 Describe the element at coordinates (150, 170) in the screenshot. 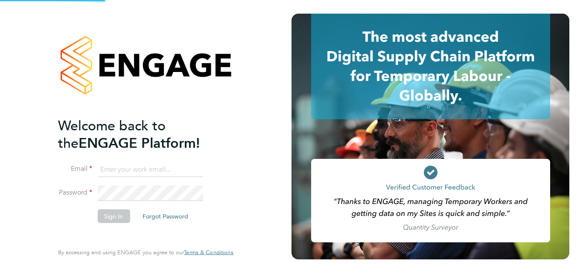

I see `input: Enter your work email...` at that location.